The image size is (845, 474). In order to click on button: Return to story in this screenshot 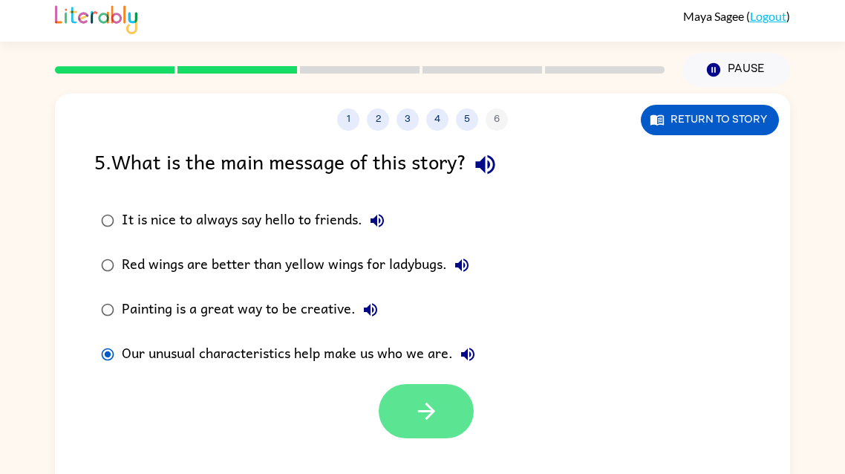, I will do `click(710, 120)`.